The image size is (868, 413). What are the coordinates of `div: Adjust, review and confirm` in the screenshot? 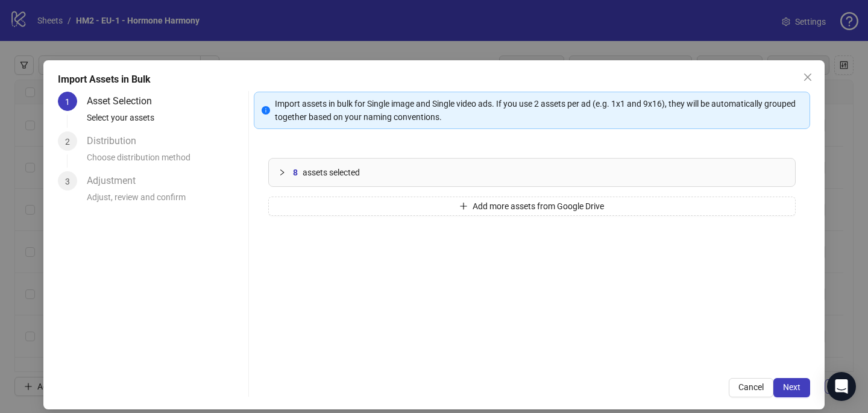 It's located at (165, 201).